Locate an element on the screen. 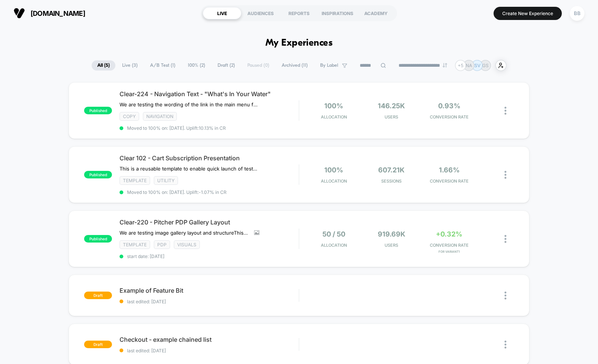 The height and width of the screenshot is (364, 598). div: ACADEMY is located at coordinates (376, 13).